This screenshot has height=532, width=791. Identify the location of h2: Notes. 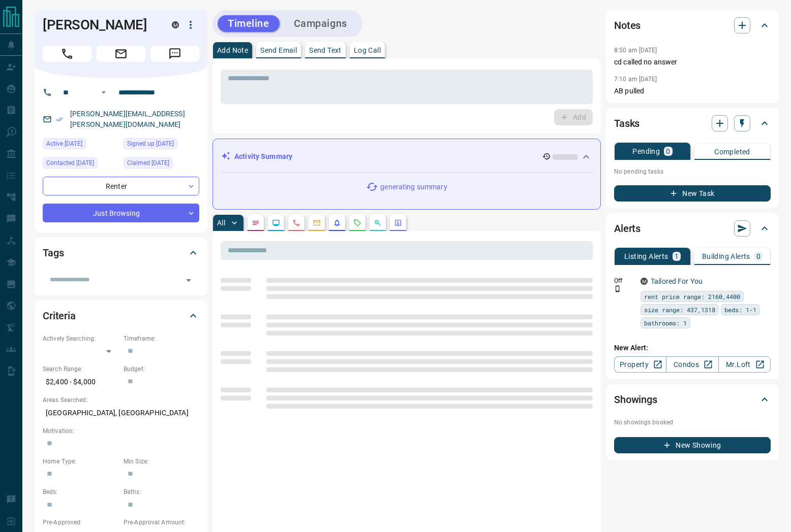
(627, 26).